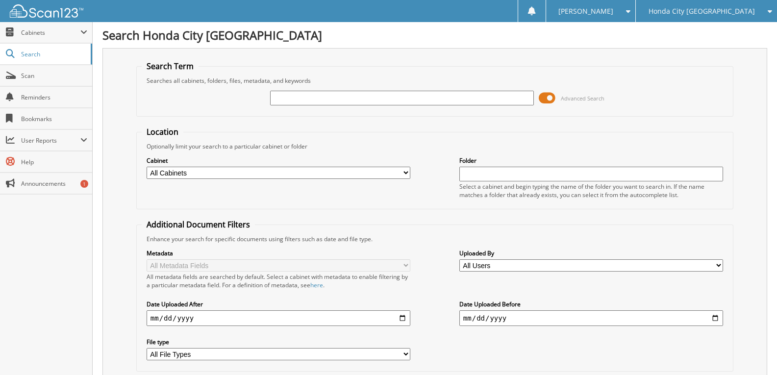 This screenshot has height=375, width=777. Describe the element at coordinates (84, 184) in the screenshot. I see `div: 1` at that location.